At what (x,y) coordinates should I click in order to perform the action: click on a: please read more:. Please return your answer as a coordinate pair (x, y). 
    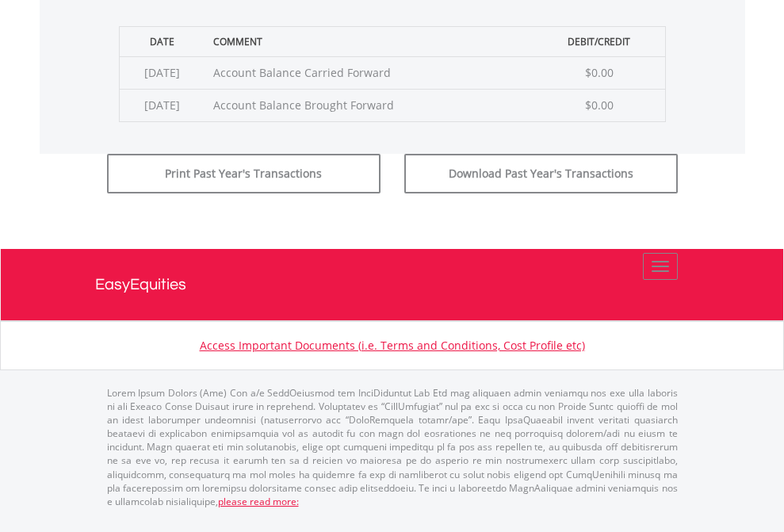
    Looking at the image, I should click on (259, 501).